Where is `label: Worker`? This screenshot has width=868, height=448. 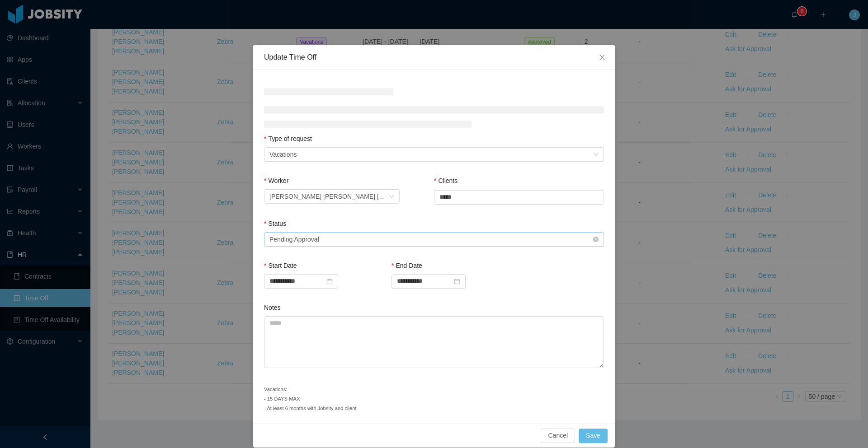 label: Worker is located at coordinates (276, 180).